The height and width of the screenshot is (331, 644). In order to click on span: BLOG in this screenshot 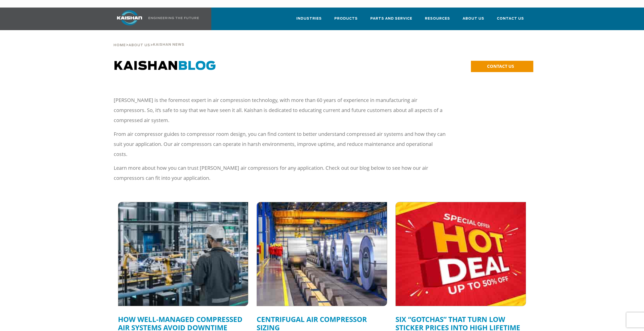, I will do `click(197, 66)`.